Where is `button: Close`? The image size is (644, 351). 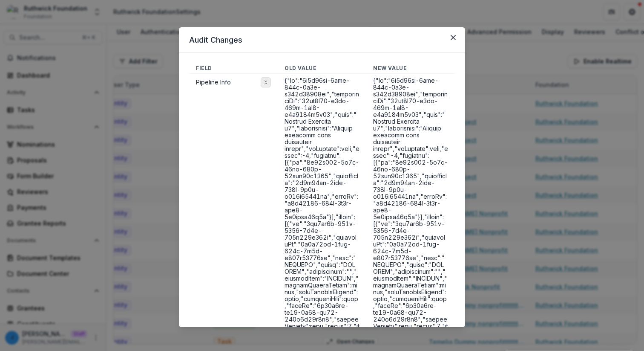 button: Close is located at coordinates (453, 38).